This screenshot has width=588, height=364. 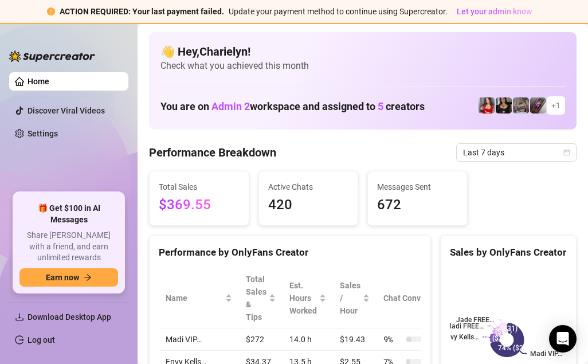 I want to click on span: exclamation-circle, so click(x=51, y=12).